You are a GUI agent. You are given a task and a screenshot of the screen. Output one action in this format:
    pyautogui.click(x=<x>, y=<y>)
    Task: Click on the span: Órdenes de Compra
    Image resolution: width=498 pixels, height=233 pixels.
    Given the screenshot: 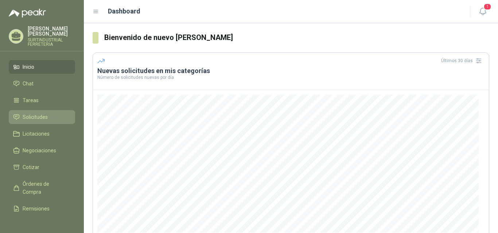 What is the action you would take?
    pyautogui.click(x=45, y=188)
    